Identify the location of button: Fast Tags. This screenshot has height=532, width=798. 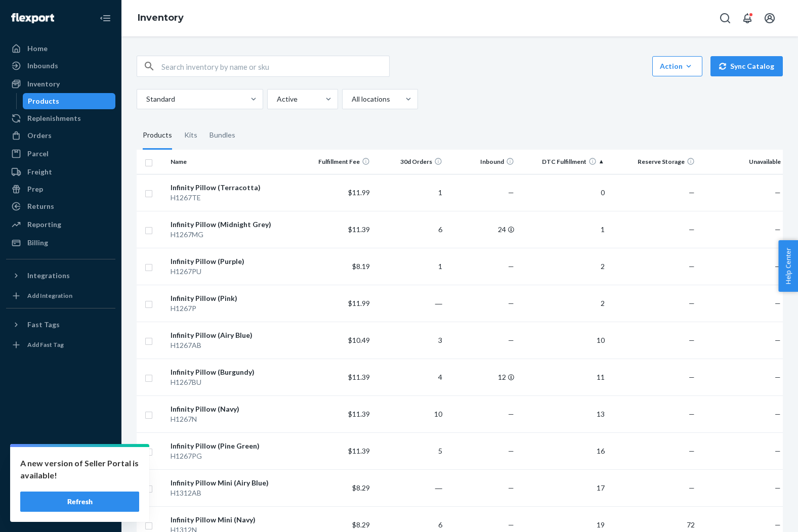
(61, 324).